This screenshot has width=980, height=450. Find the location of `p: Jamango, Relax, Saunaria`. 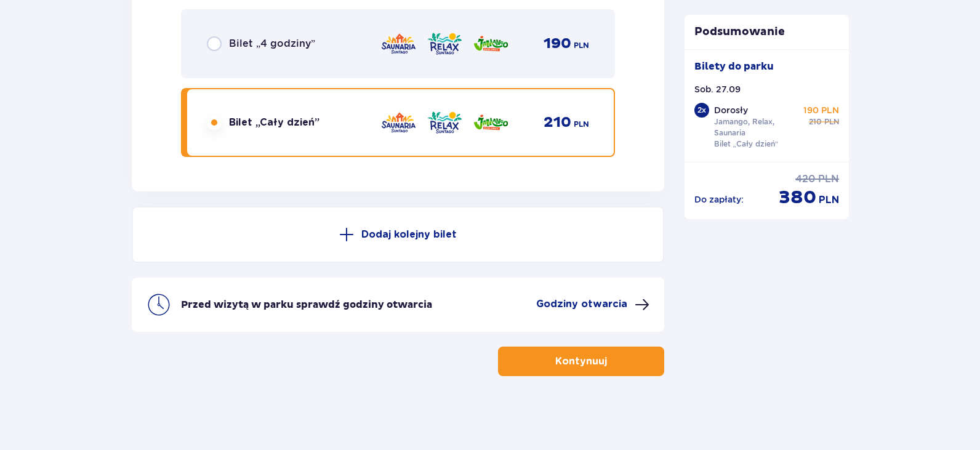

p: Jamango, Relax, Saunaria is located at coordinates (757, 127).